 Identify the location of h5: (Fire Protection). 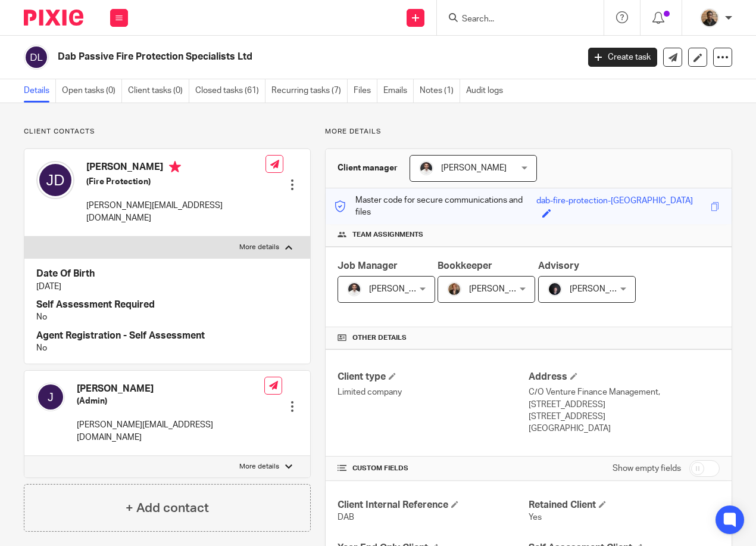
(176, 182).